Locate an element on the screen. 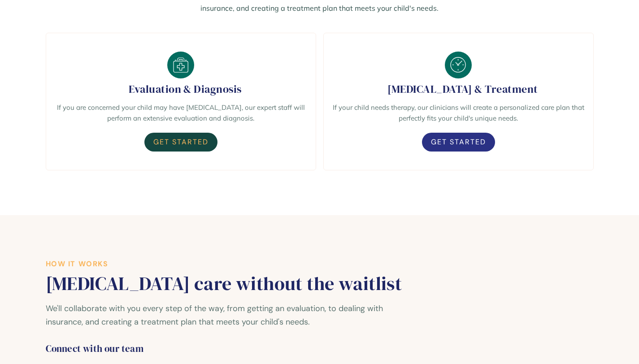 The height and width of the screenshot is (364, 639). h2: Connect with our team is located at coordinates (95, 349).